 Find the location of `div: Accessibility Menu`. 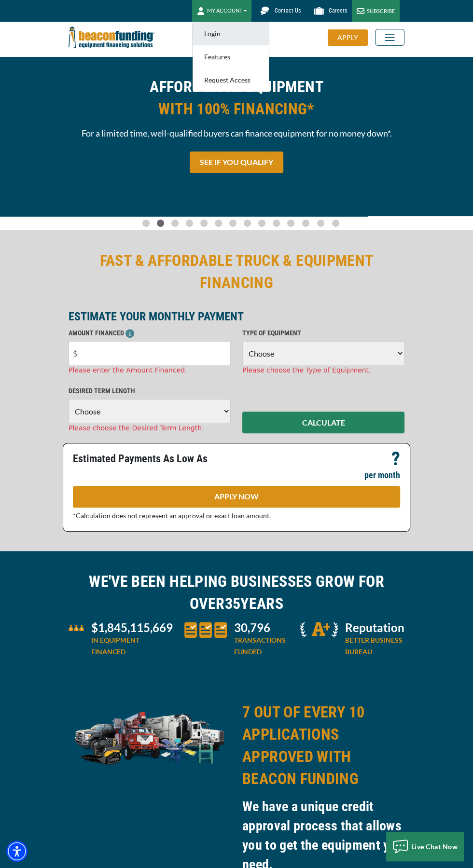

div: Accessibility Menu is located at coordinates (17, 851).